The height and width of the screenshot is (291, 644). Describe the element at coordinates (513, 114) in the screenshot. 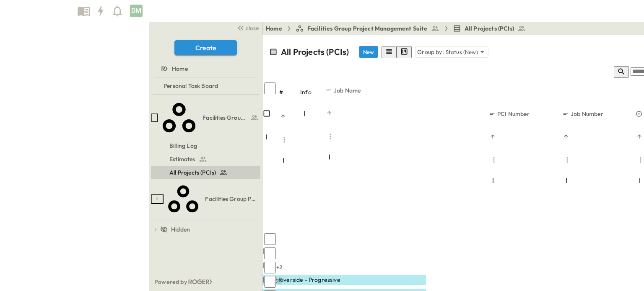

I see `p: PCI Number` at that location.